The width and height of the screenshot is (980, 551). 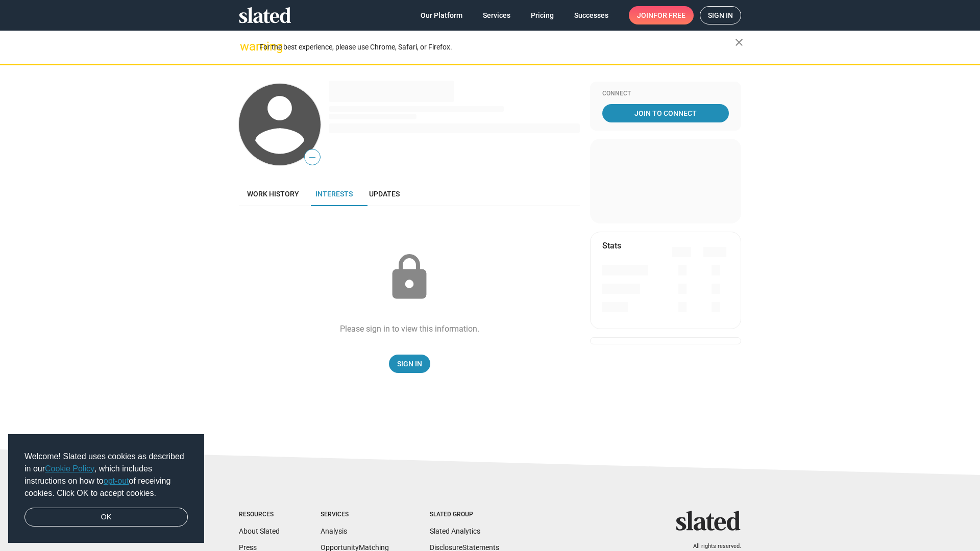 What do you see at coordinates (542, 15) in the screenshot?
I see `span: Pricing` at bounding box center [542, 15].